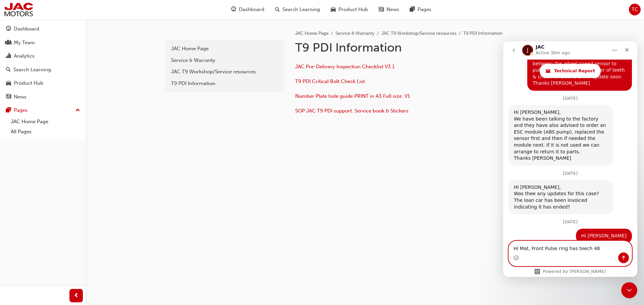 The image size is (644, 305). What do you see at coordinates (37, 6) in the screenshot?
I see `h1: JAC` at bounding box center [37, 6].